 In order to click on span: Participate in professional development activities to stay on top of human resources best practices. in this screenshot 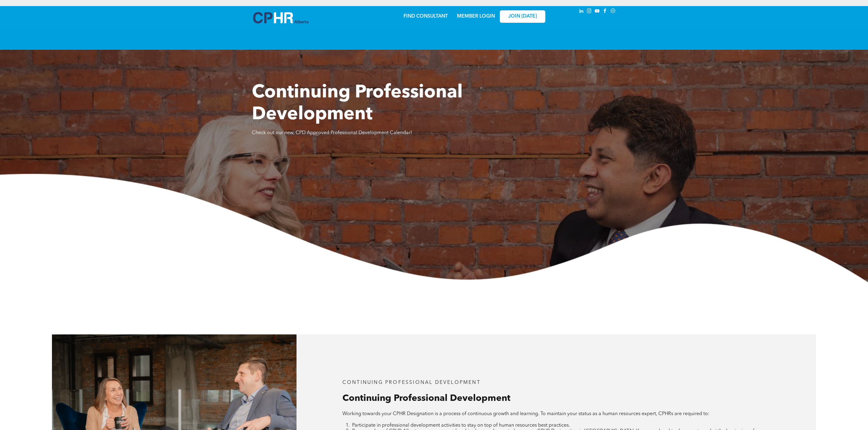, I will do `click(461, 425)`.